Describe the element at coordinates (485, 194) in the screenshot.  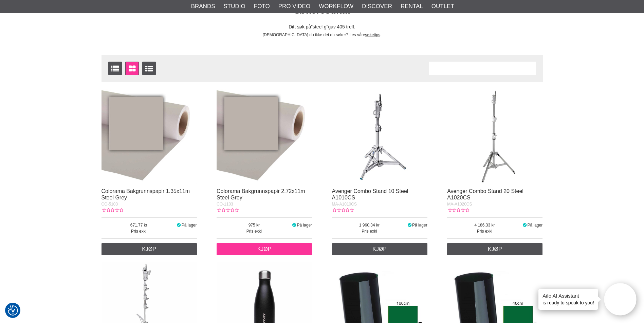
I see `a: Avenger Combo Stand 20 Steel A1020CS` at that location.